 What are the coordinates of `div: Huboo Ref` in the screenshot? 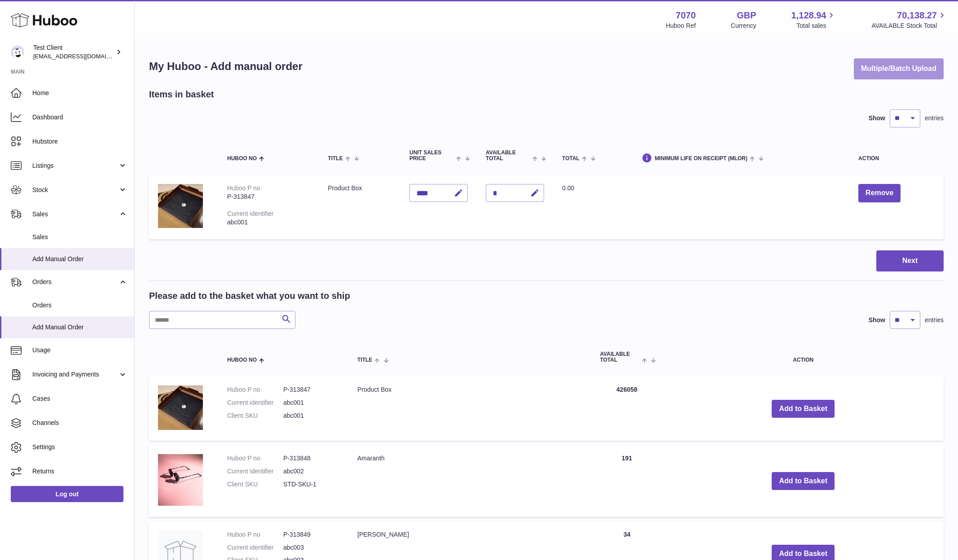 It's located at (680, 25).